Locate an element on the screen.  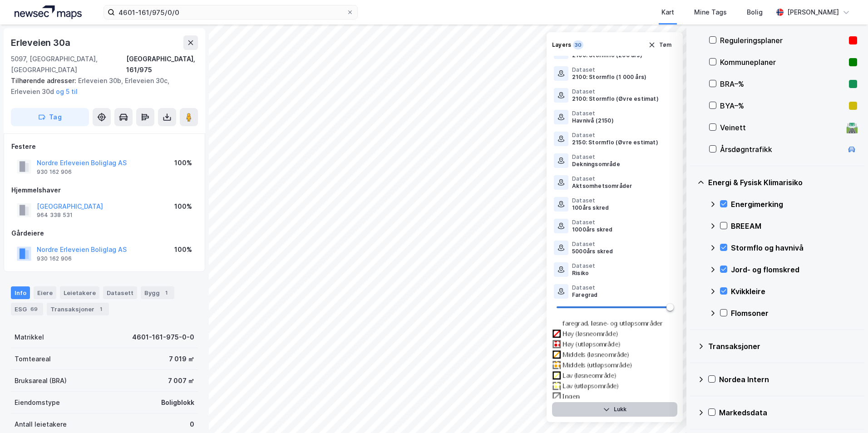
div: Flomsoner is located at coordinates (794, 313).